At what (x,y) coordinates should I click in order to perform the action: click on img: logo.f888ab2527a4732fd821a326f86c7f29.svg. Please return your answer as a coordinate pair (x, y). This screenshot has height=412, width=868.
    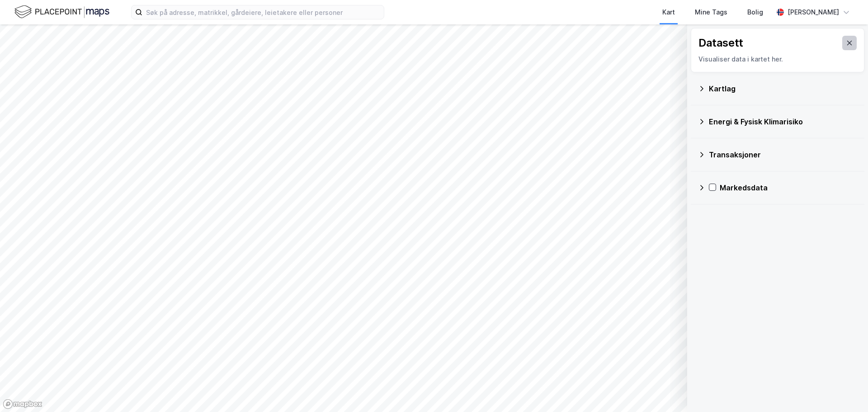
    Looking at the image, I should click on (62, 12).